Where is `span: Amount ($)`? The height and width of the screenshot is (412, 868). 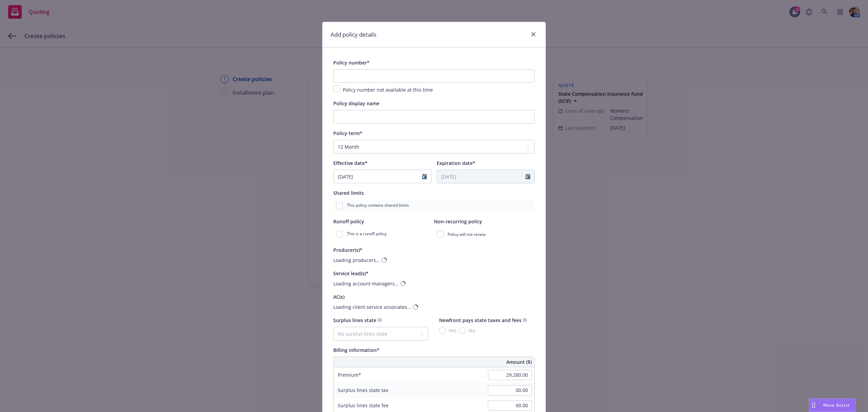 span: Amount ($) is located at coordinates (518, 361).